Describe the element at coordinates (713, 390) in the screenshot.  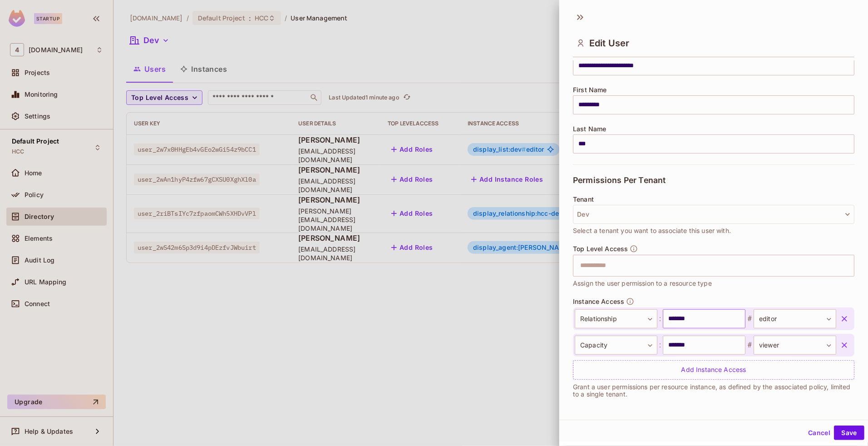
I see `p: Grant a user permissions per resource instance, as defined by the associated policy, limited to a...` at that location.